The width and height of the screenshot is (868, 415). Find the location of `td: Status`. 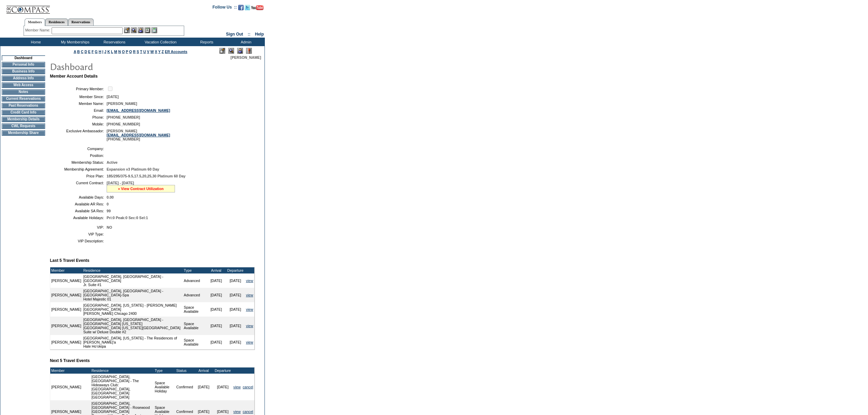

td: Status is located at coordinates (184, 371).